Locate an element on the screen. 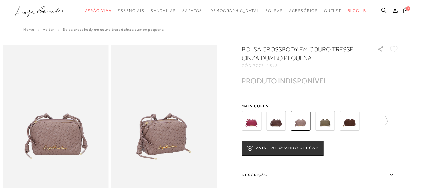 Image resolution: width=424 pixels, height=188 pixels. h1: BOLSA CROSSBODY EM COURO TRESSÊ CINZA DUMBO PEQUENA is located at coordinates (301, 54).